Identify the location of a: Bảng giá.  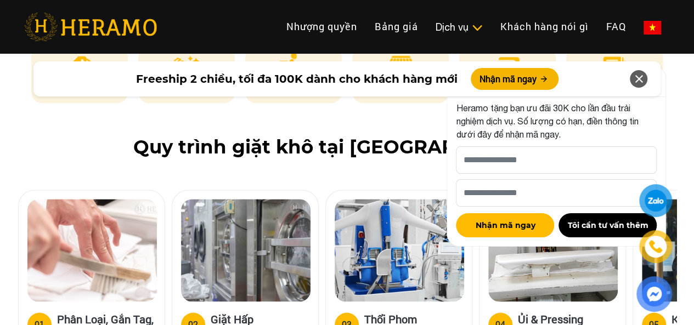
(396, 26).